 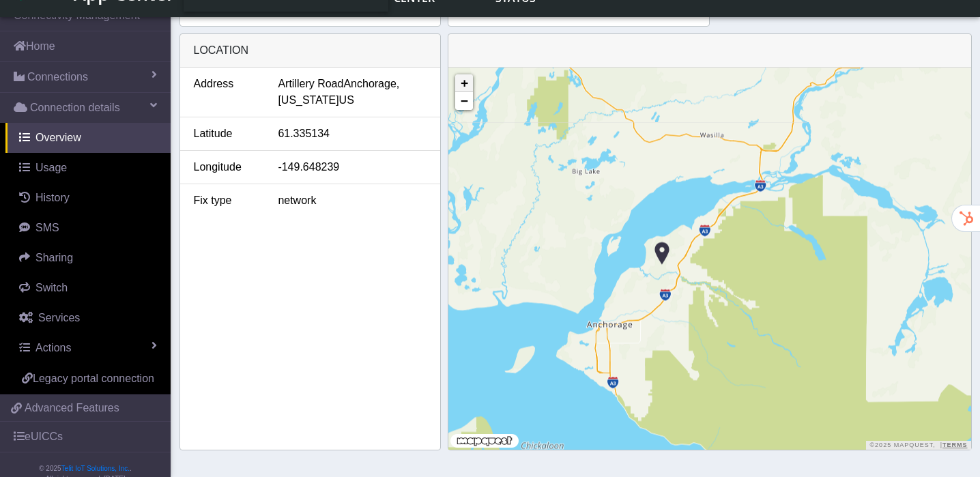 What do you see at coordinates (58, 137) in the screenshot?
I see `span: Overview` at bounding box center [58, 137].